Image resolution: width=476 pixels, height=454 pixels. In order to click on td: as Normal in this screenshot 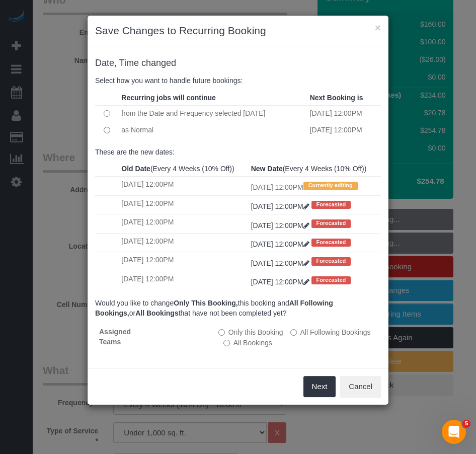, I will do `click(213, 130)`.